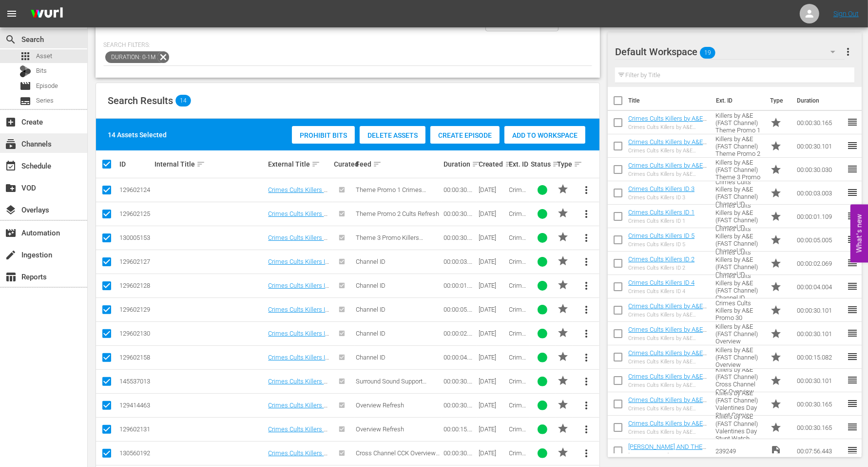 The width and height of the screenshot is (868, 467). What do you see at coordinates (738, 101) in the screenshot?
I see `th: Ext. ID` at bounding box center [738, 101].